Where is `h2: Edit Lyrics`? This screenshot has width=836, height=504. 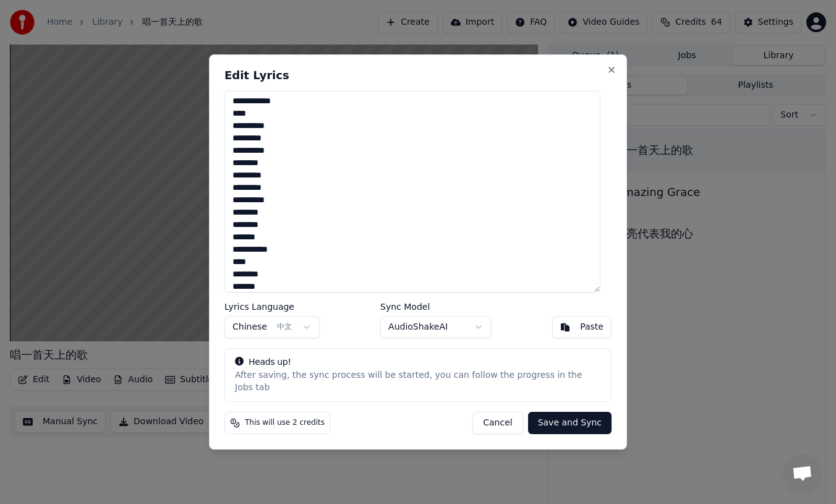
h2: Edit Lyrics is located at coordinates (418, 76).